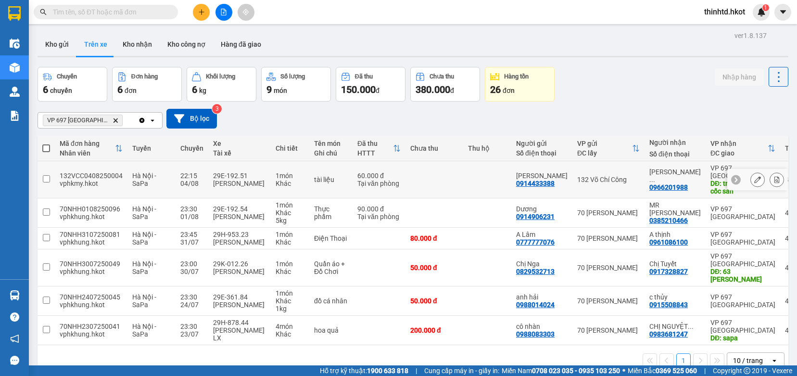 The width and height of the screenshot is (797, 376). What do you see at coordinates (240, 143) in the screenshot?
I see `div: Xe` at bounding box center [240, 143].